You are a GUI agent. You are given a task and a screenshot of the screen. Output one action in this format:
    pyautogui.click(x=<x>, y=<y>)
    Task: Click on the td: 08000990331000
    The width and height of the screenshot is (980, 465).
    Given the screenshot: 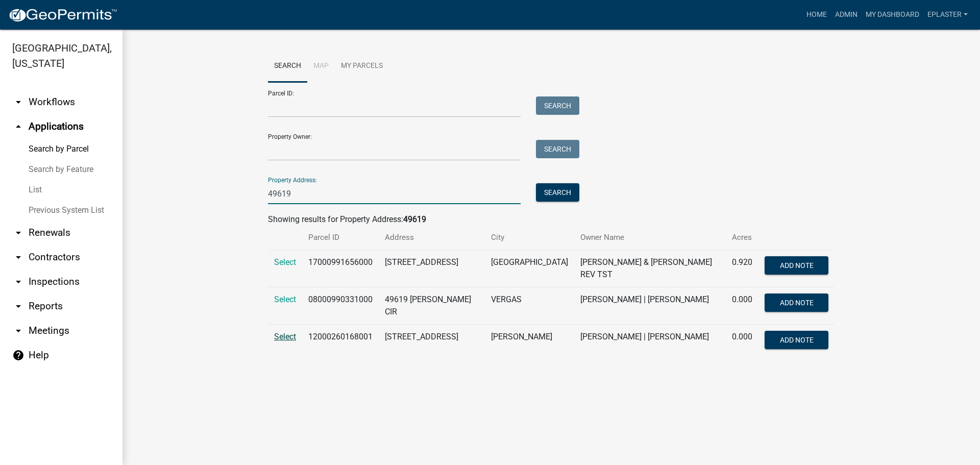 What is the action you would take?
    pyautogui.click(x=341, y=306)
    